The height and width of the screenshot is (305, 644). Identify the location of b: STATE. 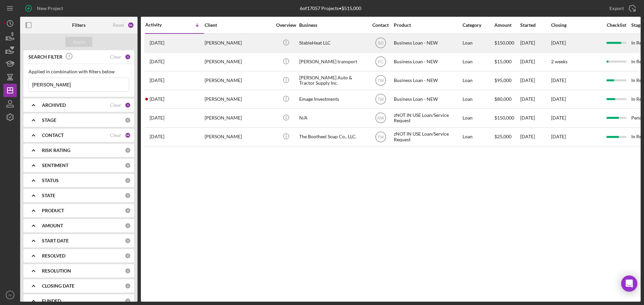
(49, 196).